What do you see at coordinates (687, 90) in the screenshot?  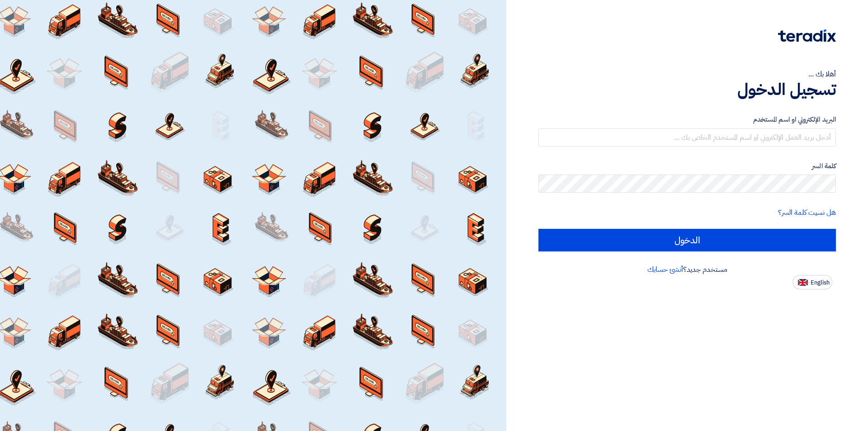 I see `h1: تسجيل الدخول` at bounding box center [687, 90].